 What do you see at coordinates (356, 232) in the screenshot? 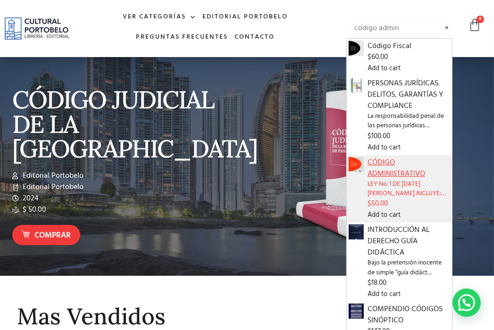
I see `img: Captura de Pantalla 2023-06-30 a la(s) 3.09.31 p. m.` at bounding box center [356, 232].